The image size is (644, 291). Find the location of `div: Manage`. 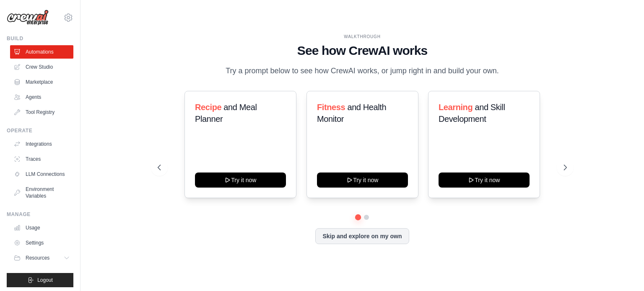

div: Manage is located at coordinates (40, 214).